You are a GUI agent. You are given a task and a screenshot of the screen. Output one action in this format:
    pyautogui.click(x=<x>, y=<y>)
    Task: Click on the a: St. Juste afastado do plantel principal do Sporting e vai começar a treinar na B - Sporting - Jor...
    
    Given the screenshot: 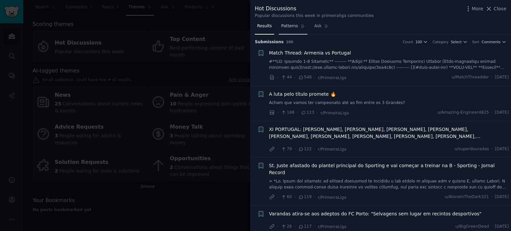 What is the action you would take?
    pyautogui.click(x=389, y=169)
    